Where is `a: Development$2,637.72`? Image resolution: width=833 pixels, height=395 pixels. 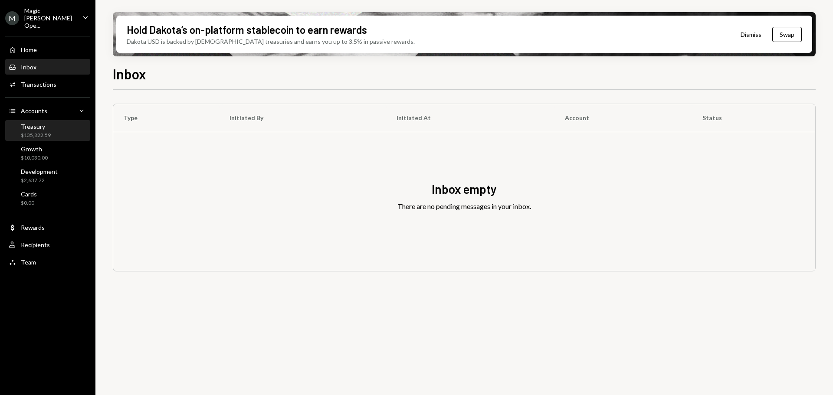
a: Development$2,637.72 is located at coordinates (48, 176).